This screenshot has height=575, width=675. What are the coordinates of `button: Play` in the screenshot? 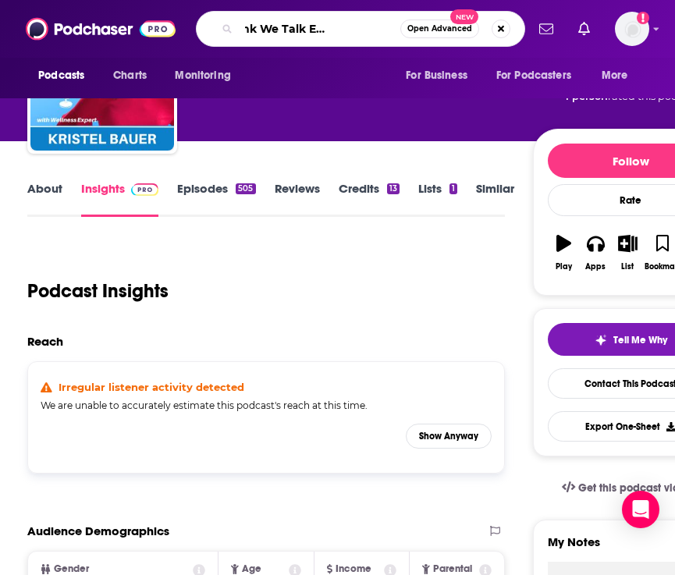 It's located at (564, 253).